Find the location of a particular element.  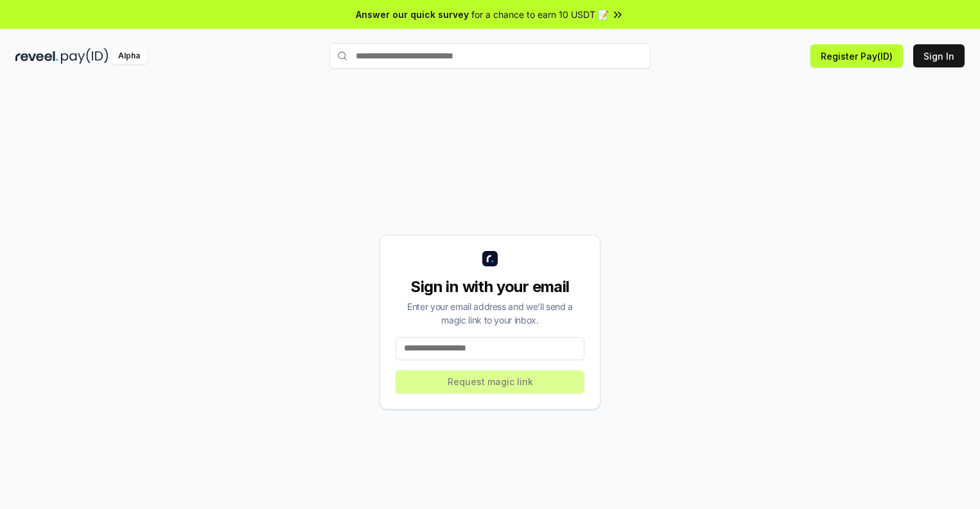

img: logo_small is located at coordinates (490, 259).